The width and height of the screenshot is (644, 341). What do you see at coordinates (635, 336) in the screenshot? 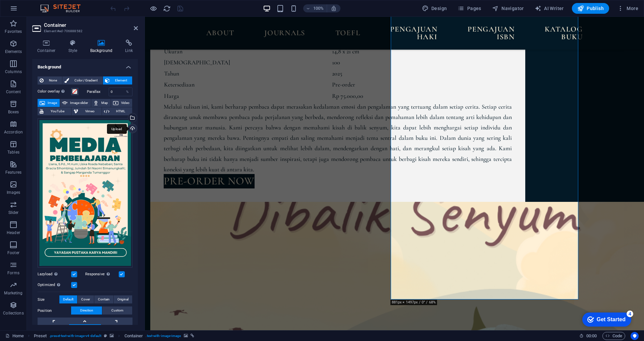
I see `button: Usercentrics` at bounding box center [635, 336].